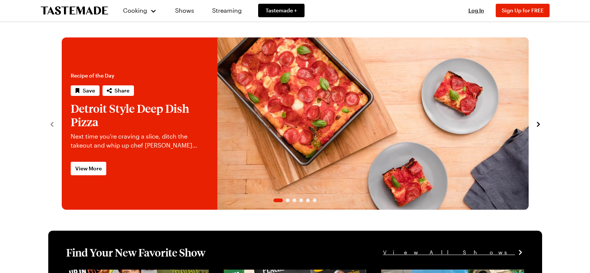  What do you see at coordinates (136, 252) in the screenshot?
I see `h1: Find Your New Favorite Show` at bounding box center [136, 252].